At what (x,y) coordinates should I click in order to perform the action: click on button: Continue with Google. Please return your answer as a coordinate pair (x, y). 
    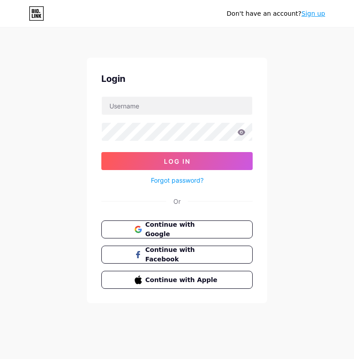
    Looking at the image, I should click on (177, 230).